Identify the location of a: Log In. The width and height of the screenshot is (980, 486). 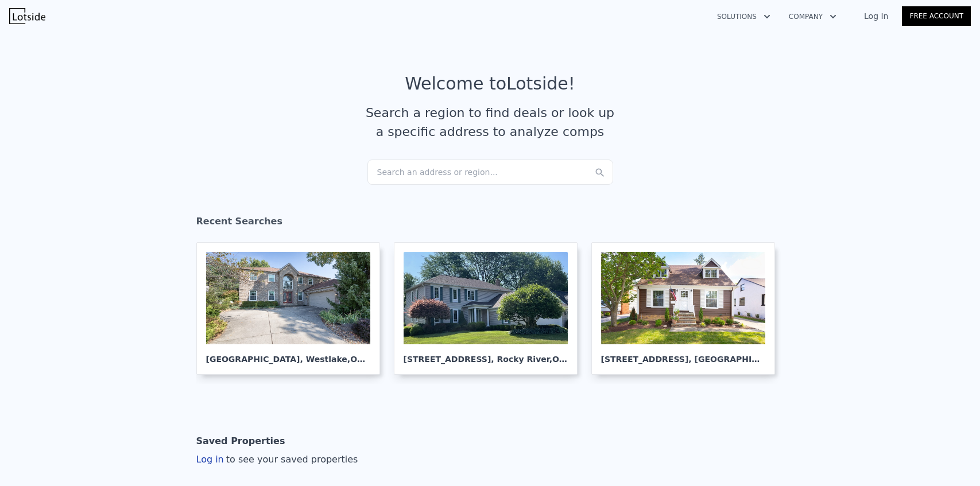
(876, 16).